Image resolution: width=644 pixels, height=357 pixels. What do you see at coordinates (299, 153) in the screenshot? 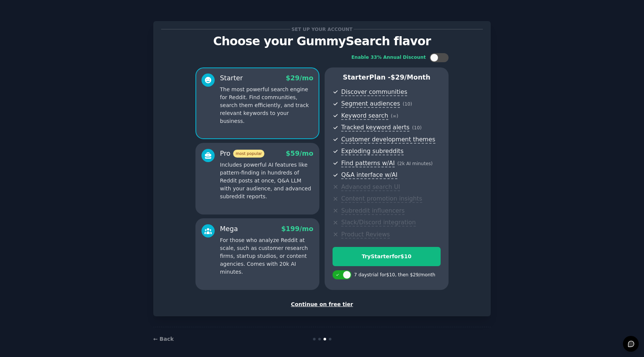
I see `span: $ 59 /mo` at bounding box center [299, 153].